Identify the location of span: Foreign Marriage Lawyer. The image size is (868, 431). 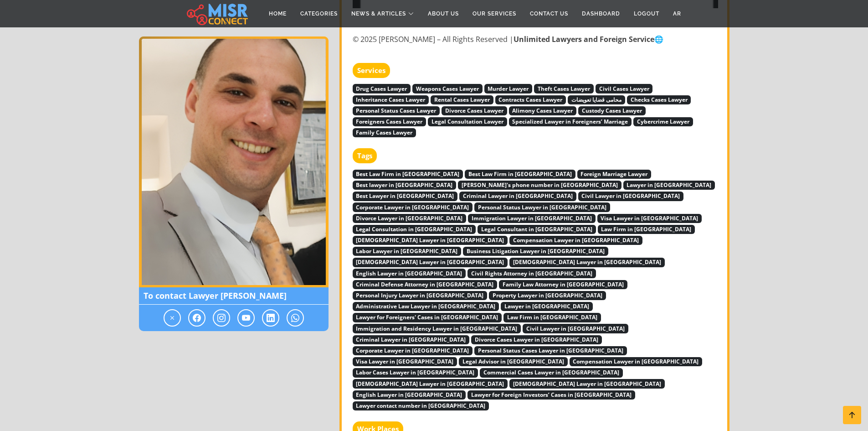
(614, 174).